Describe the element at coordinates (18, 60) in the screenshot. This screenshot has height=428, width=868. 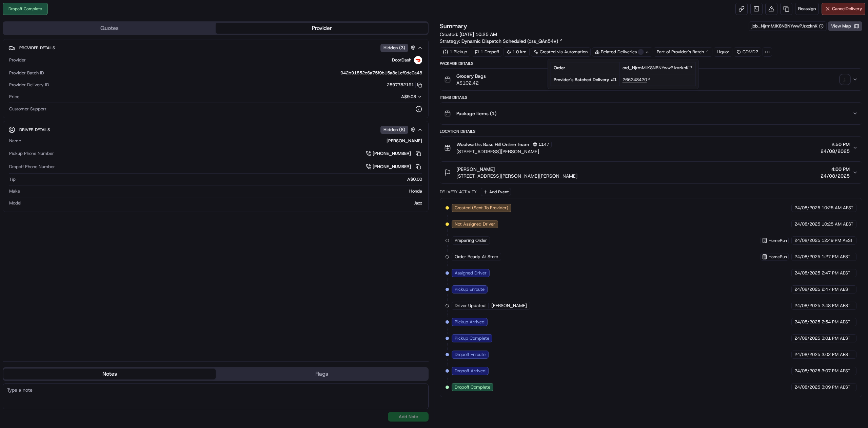
I see `span: Provider` at that location.